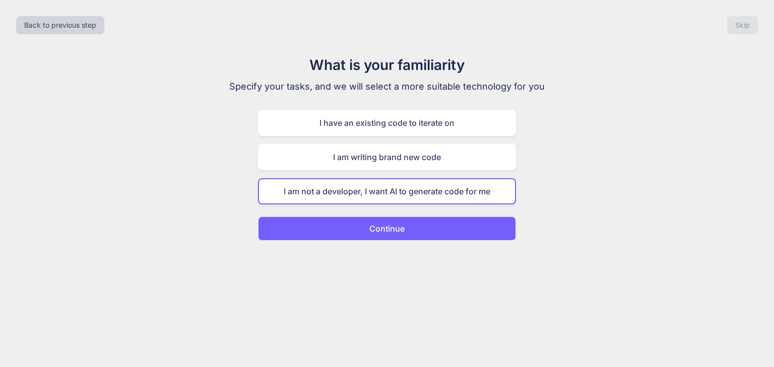 The height and width of the screenshot is (367, 774). What do you see at coordinates (387, 123) in the screenshot?
I see `div: I have an existing code to iterate on` at bounding box center [387, 123].